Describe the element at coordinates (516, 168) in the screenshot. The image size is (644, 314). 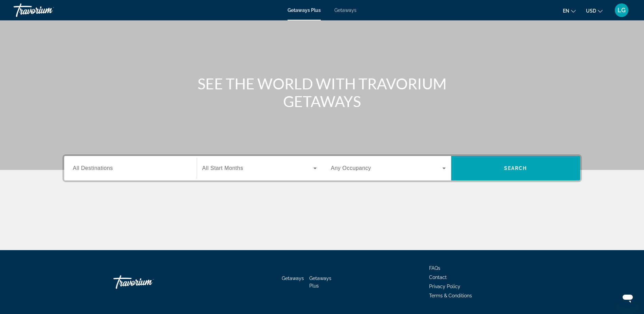
I see `span: Search` at that location.